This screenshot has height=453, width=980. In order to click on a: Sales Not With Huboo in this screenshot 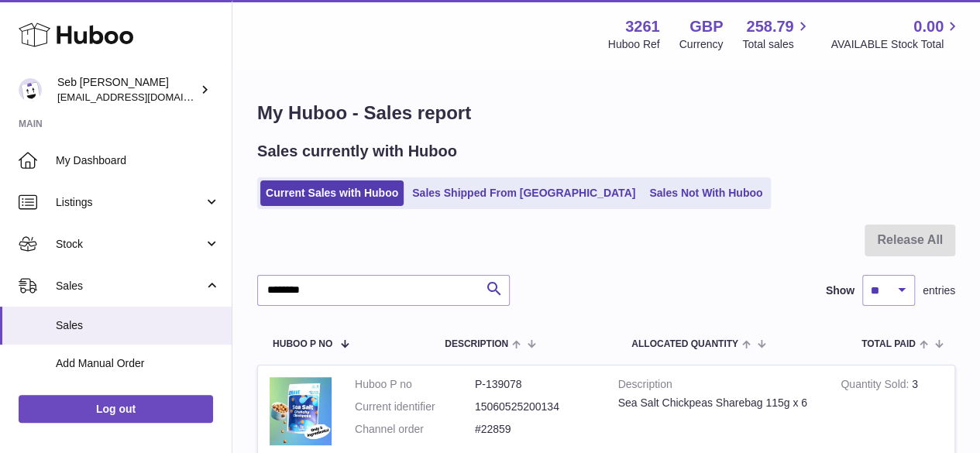, I will do `click(706, 192)`.